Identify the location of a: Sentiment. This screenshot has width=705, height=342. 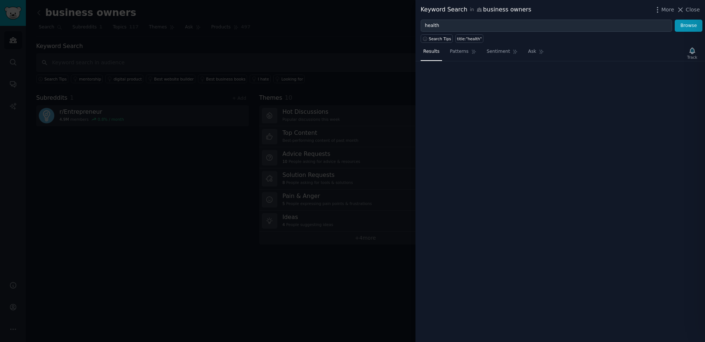
(502, 53).